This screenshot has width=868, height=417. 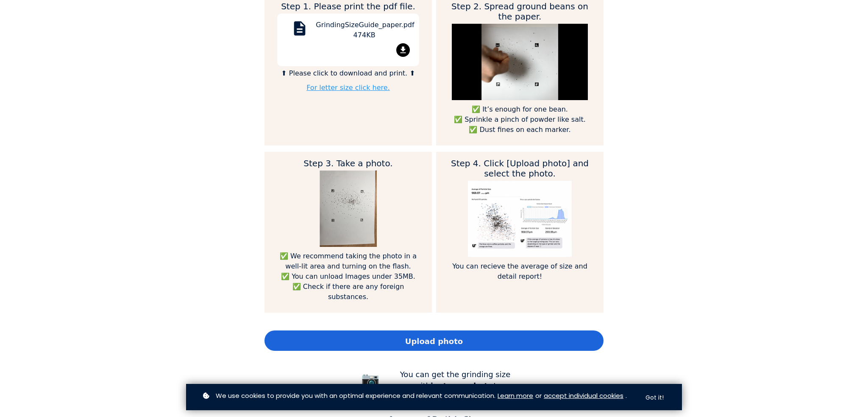 What do you see at coordinates (520, 271) in the screenshot?
I see `p: You can recieve the average of size and detail report!` at bounding box center [520, 271].